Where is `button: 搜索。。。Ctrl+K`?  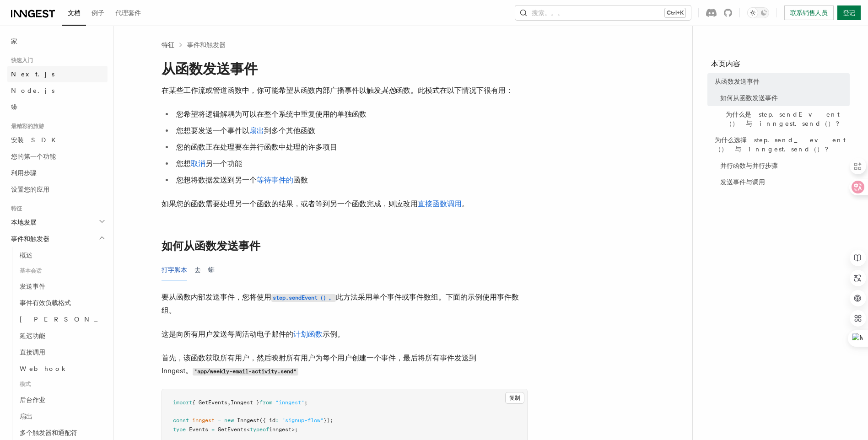
button: 搜索。。。Ctrl+K is located at coordinates (603, 13).